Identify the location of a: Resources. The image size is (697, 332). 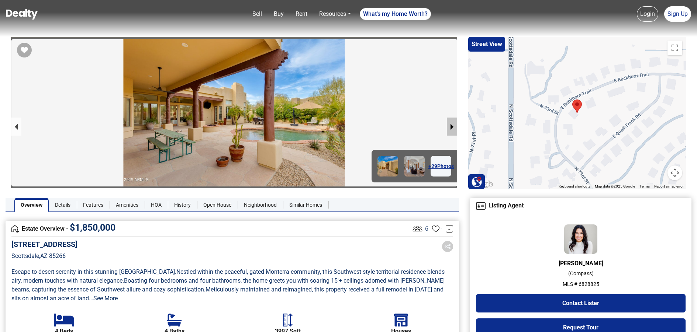
(334, 14).